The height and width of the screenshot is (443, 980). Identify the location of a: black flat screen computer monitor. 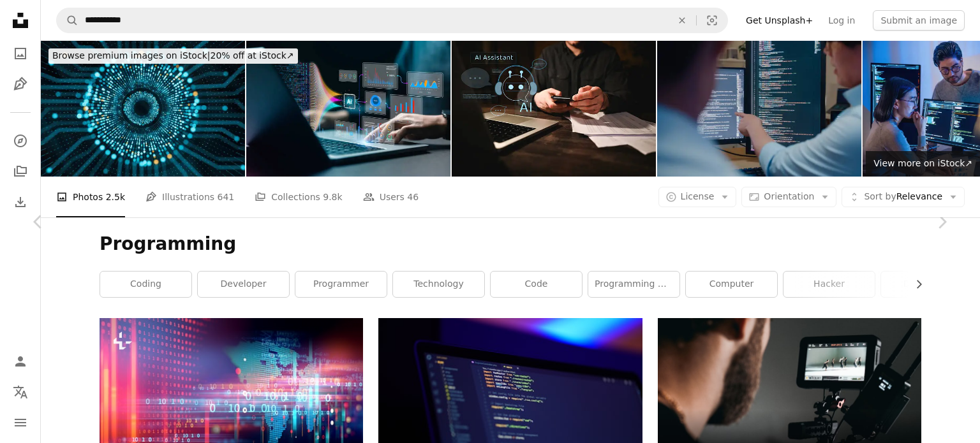
(509, 405).